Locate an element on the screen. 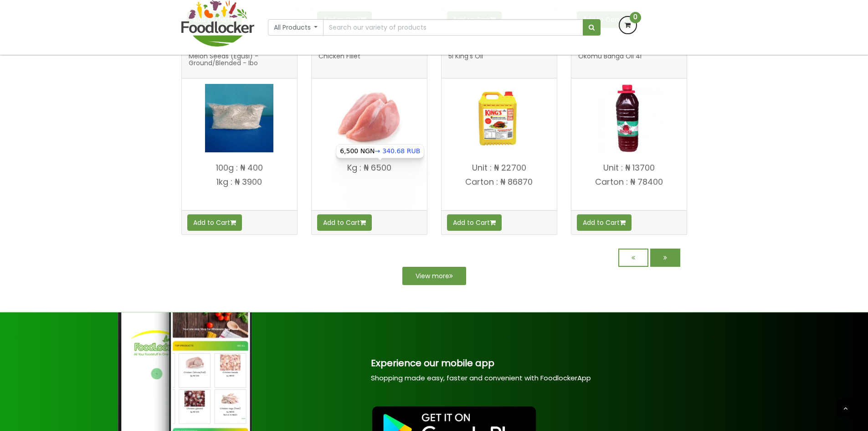 This screenshot has height=431, width=868. span: Chicken Fillet is located at coordinates (339, 62).